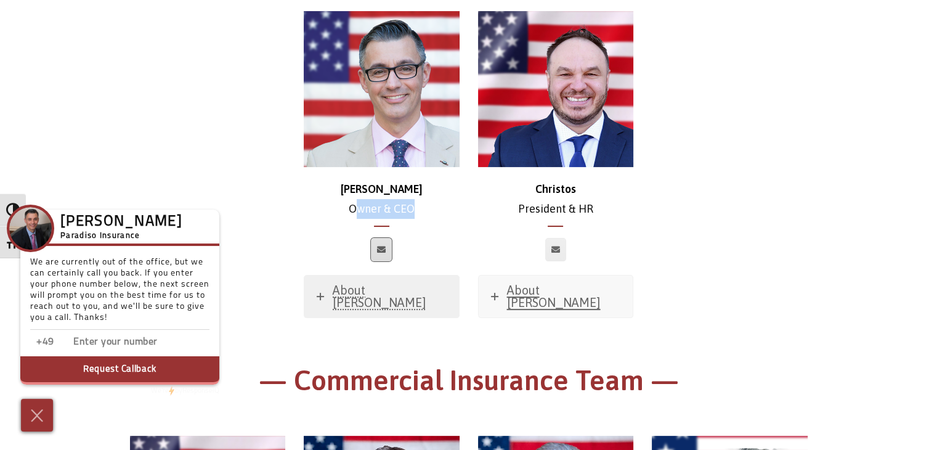  I want to click on img: Christos_500x500, so click(556, 89).